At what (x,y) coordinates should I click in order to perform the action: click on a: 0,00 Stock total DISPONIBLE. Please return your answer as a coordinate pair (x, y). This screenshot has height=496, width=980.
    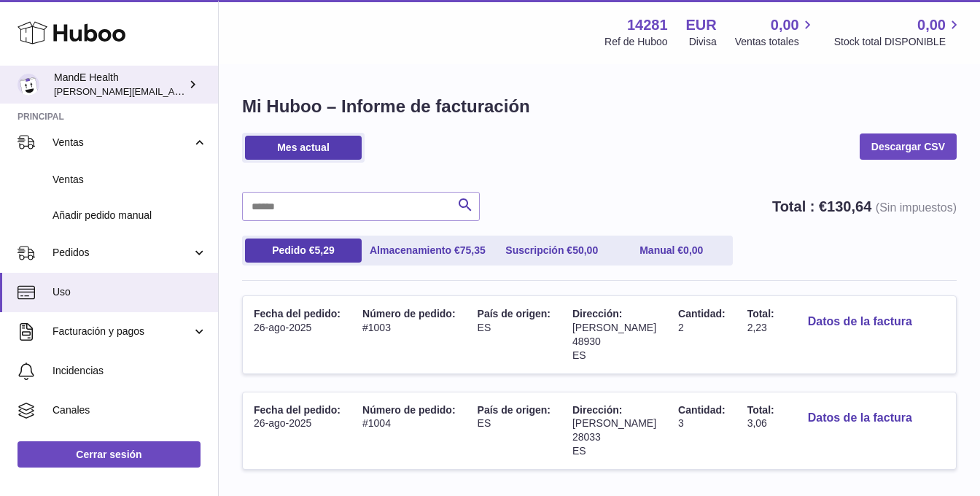
    Looking at the image, I should click on (898, 32).